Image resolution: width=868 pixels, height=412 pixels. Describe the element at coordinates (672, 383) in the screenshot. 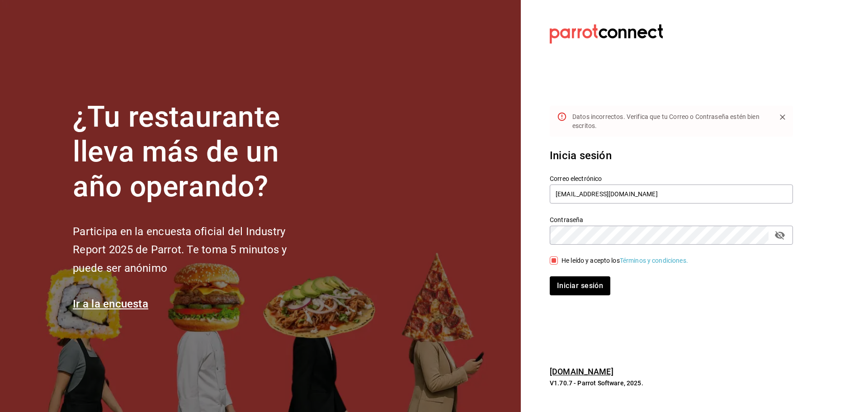

I see `p: V1.70.7 - Parrot Software, 2025.` at that location.